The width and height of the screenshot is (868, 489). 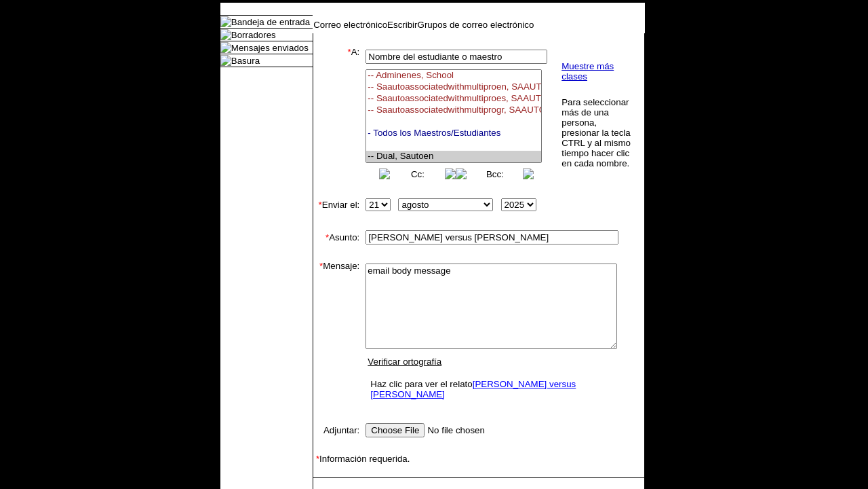 I want to click on td: Información requerida., so click(x=479, y=458).